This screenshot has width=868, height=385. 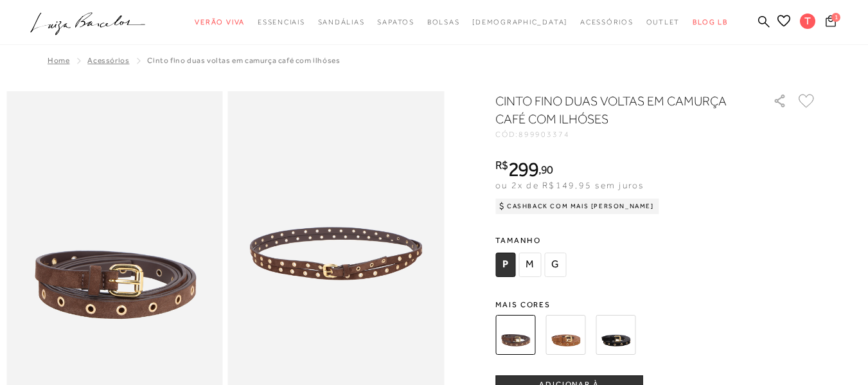 I want to click on span: Sandálias, so click(x=341, y=22).